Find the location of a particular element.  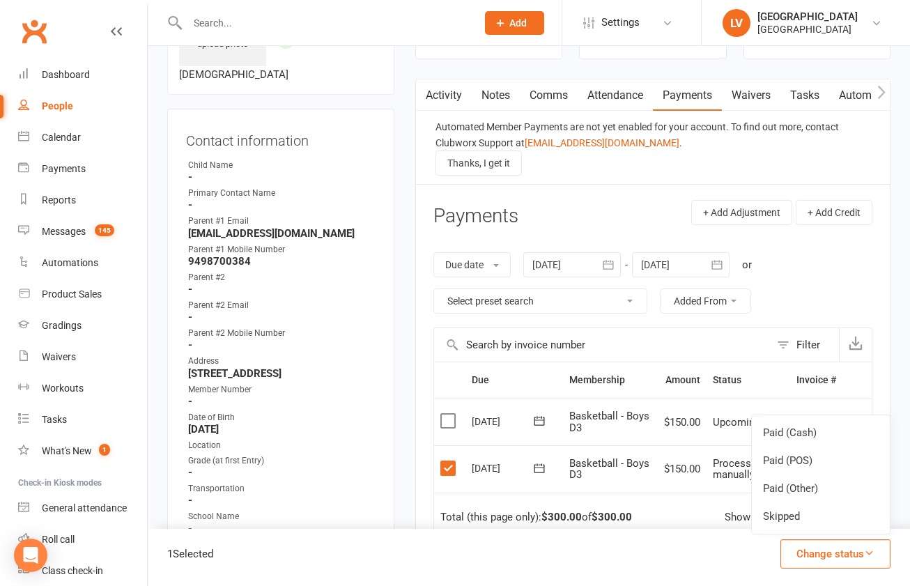

div: Reports is located at coordinates (58, 200).